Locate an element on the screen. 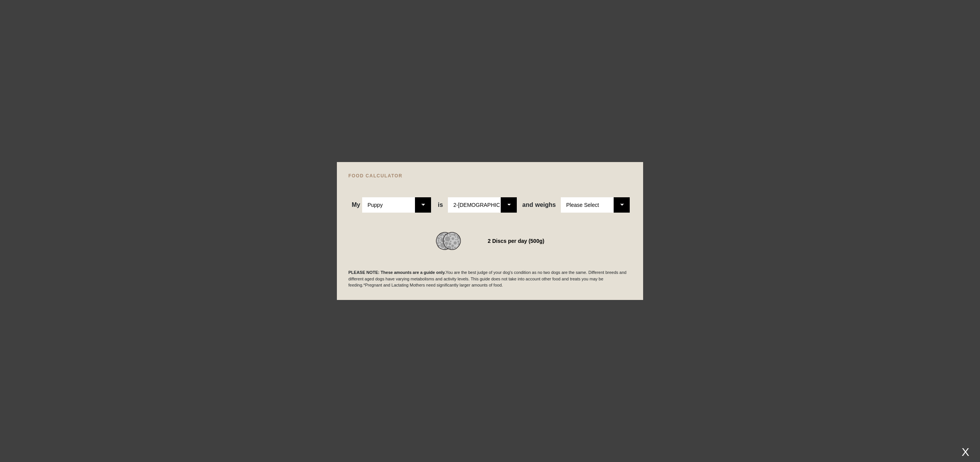 The image size is (980, 462). h4: FOOD CALCULATOR is located at coordinates (490, 176).